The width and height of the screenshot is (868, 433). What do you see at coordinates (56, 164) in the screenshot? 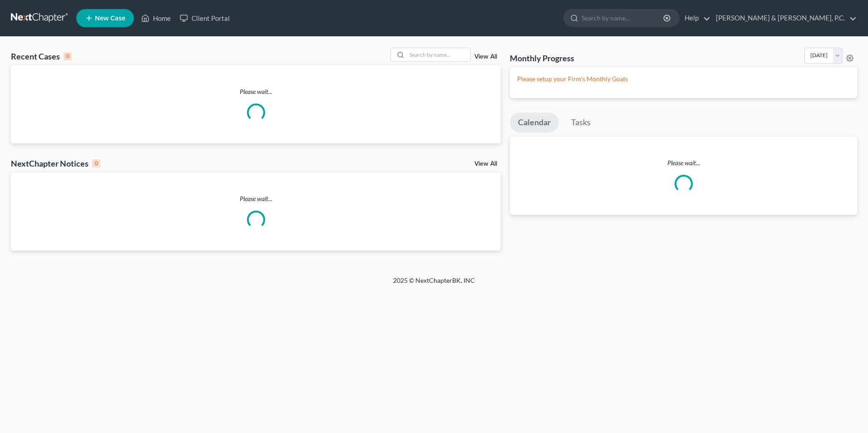
I see `div: NextChapter Notices` at bounding box center [56, 164].